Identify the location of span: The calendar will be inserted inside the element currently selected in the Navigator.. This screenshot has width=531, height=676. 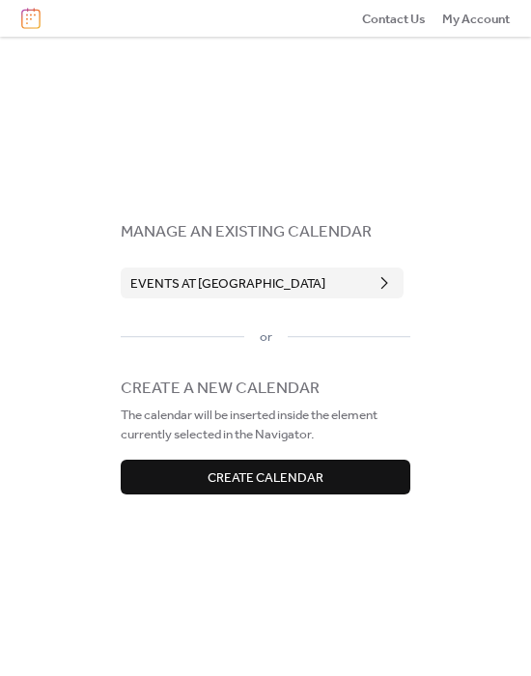
(266, 425).